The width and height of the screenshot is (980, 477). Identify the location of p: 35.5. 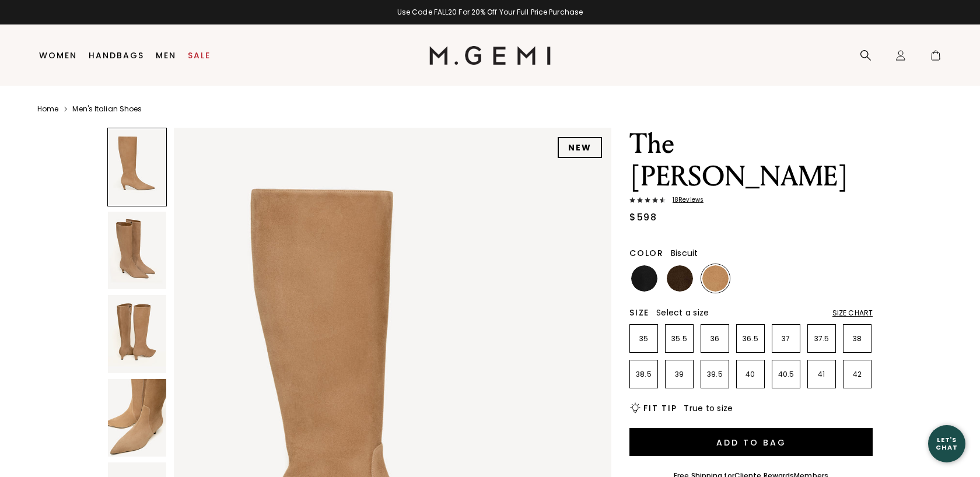
(679, 339).